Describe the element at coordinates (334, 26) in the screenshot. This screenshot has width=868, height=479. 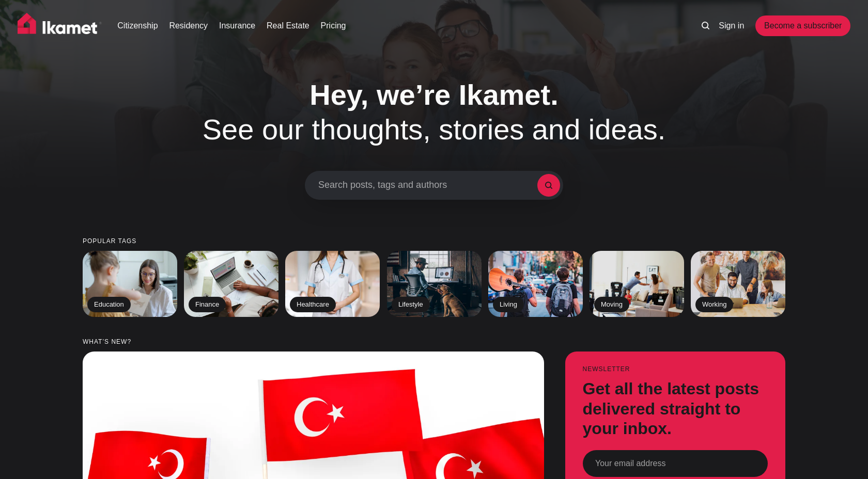
I see `a: Pricing` at that location.